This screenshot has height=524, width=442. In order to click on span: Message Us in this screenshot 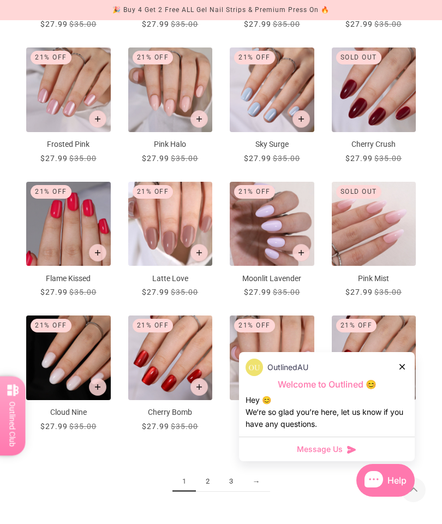, I will do `click(320, 449)`.